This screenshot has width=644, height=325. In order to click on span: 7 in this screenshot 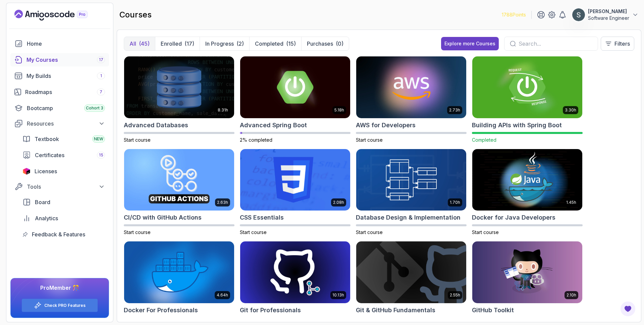, I will do `click(101, 92)`.